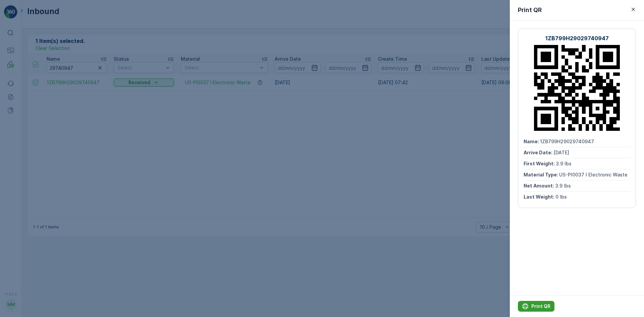 The height and width of the screenshot is (317, 644). What do you see at coordinates (55, 168) in the screenshot?
I see `span: US-A0005 I Styrofoam` at bounding box center [55, 168].